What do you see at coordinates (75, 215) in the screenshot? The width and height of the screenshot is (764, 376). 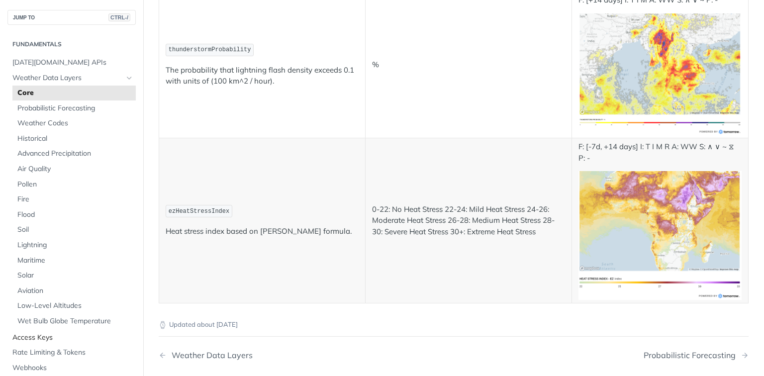 I see `span: Flood` at bounding box center [75, 215].